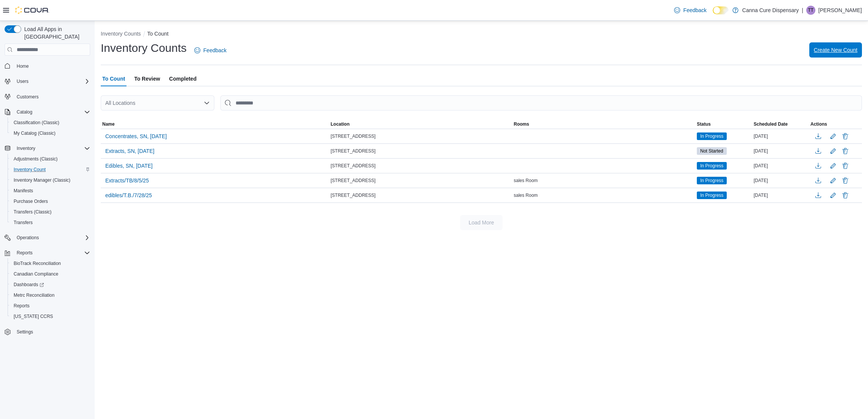 This screenshot has width=868, height=419. I want to click on p: Canna Cure Dispensary, so click(771, 10).